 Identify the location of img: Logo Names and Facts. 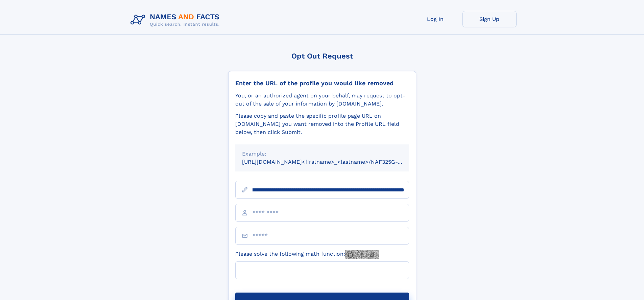
(176, 20).